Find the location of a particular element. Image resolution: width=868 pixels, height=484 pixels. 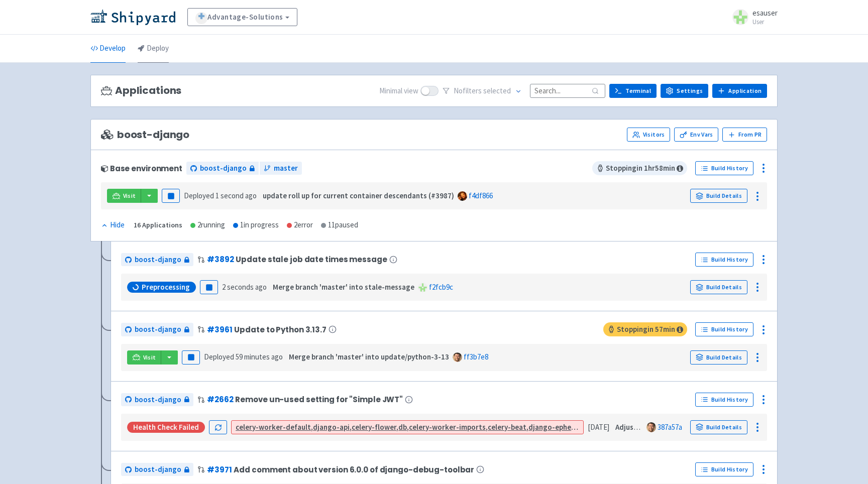

h3: Applications is located at coordinates (141, 90).